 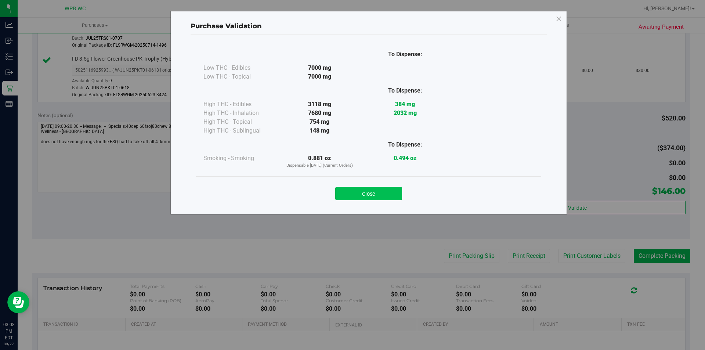 What do you see at coordinates (369, 193) in the screenshot?
I see `button: Close` at bounding box center [369, 193].